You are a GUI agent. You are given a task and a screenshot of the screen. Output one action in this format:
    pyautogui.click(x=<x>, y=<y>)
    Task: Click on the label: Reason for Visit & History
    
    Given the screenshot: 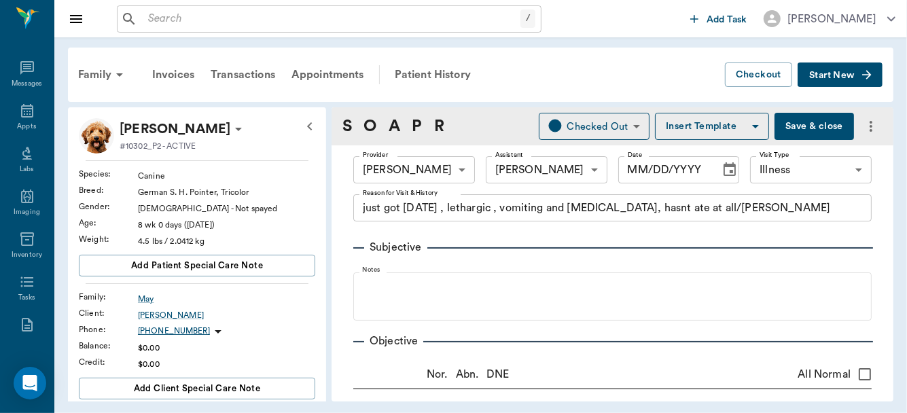 What is the action you would take?
    pyautogui.click(x=400, y=193)
    